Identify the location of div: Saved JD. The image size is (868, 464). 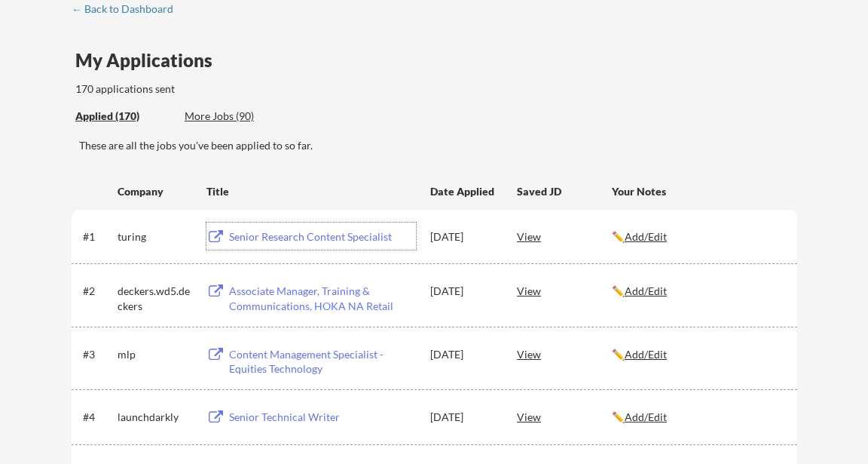
(565, 191).